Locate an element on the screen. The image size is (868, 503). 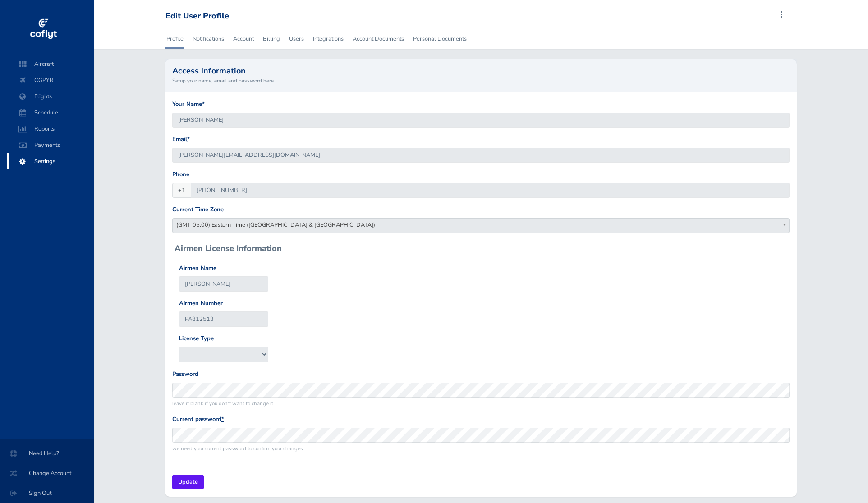
h2: Airmen License Information is located at coordinates (228, 248).